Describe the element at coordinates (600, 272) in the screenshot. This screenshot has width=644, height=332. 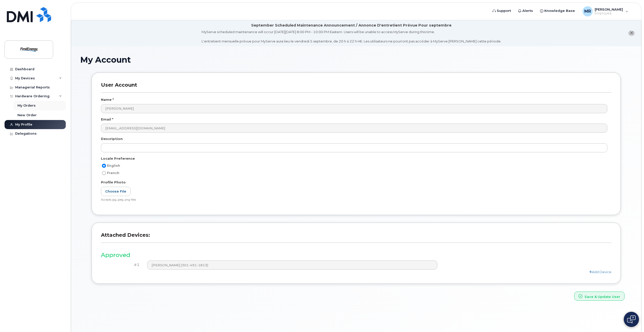
I see `a: Add Device` at that location.